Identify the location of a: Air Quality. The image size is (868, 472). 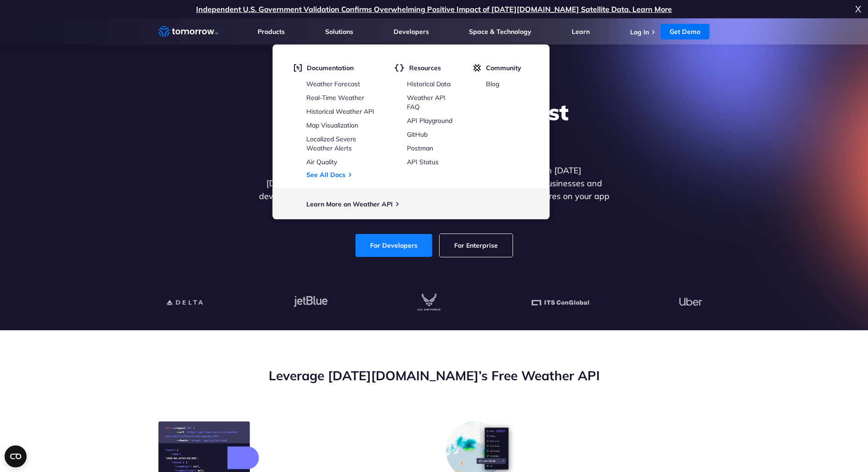
(322, 162).